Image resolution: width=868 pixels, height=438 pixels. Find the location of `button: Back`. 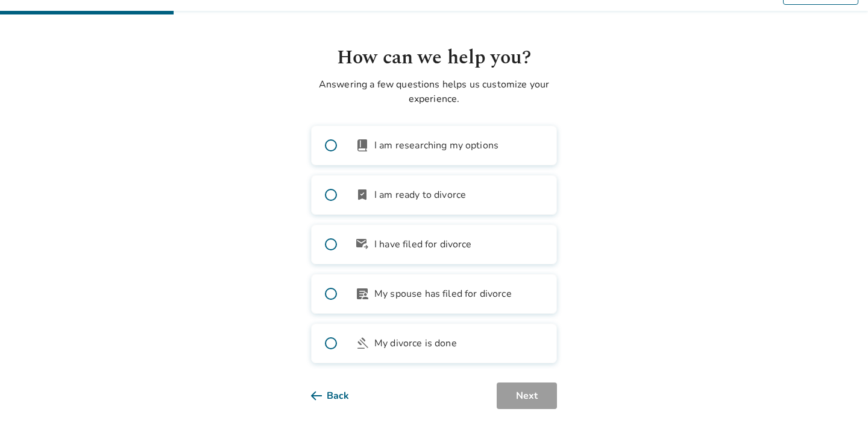

button: Back is located at coordinates (340, 396).